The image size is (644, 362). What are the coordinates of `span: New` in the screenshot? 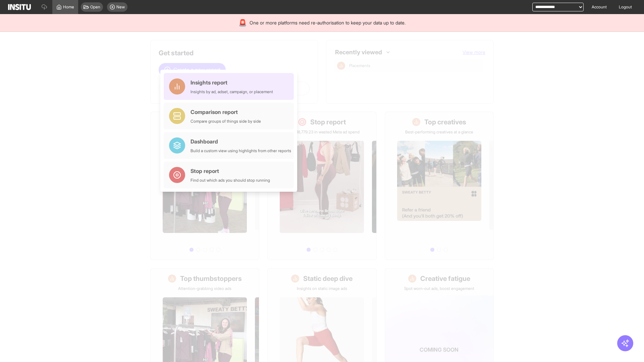 It's located at (121, 7).